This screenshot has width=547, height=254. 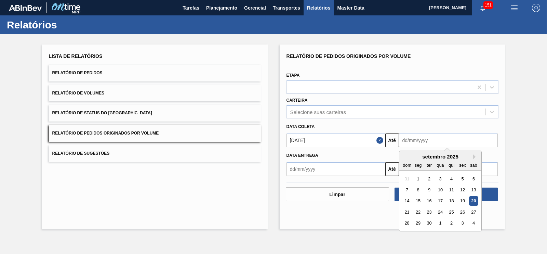 I want to click on div: Choose quarta-feira, 1 de outubro de 2025, so click(x=440, y=223).